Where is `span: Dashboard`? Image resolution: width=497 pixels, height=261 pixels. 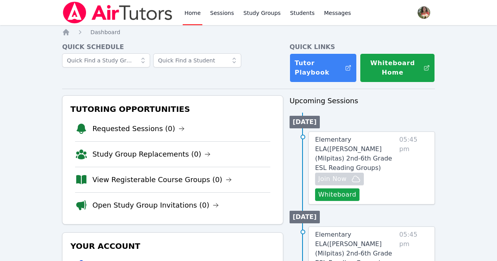
span: Dashboard is located at coordinates (105, 32).